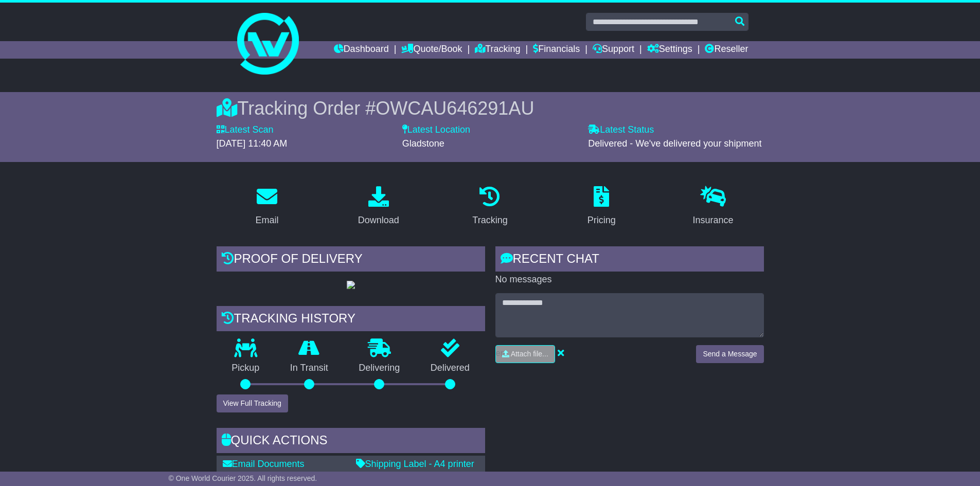  I want to click on p: No messages, so click(630, 280).